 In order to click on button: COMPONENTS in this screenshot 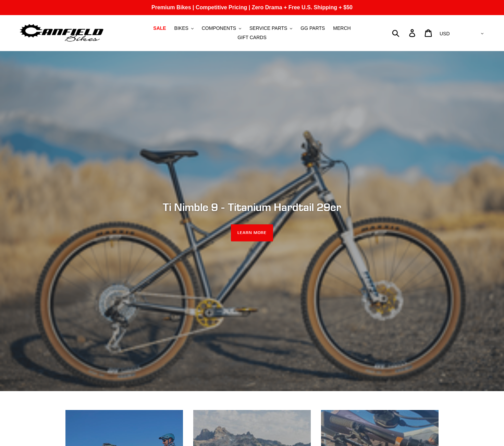, I will do `click(221, 28)`.